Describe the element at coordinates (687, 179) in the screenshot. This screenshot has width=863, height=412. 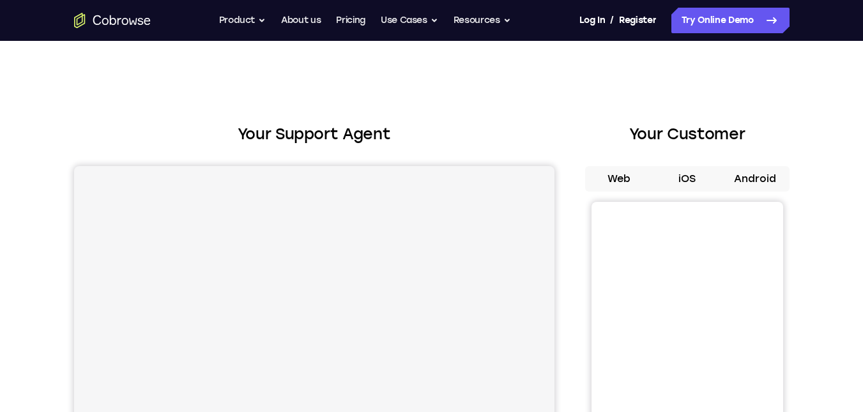
I see `button: iOS` at that location.